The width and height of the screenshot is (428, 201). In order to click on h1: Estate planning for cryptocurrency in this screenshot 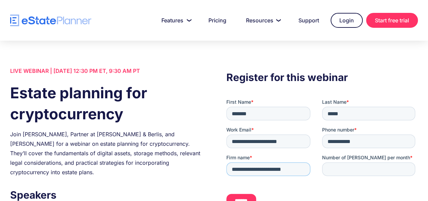, I will do `click(106, 103)`.